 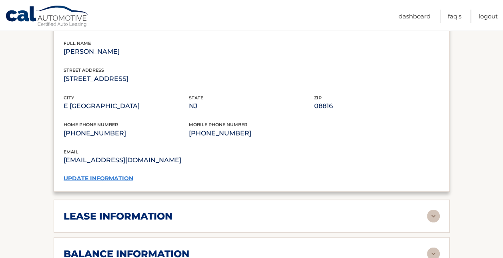 What do you see at coordinates (414, 16) in the screenshot?
I see `a: Dashboard` at bounding box center [414, 16].